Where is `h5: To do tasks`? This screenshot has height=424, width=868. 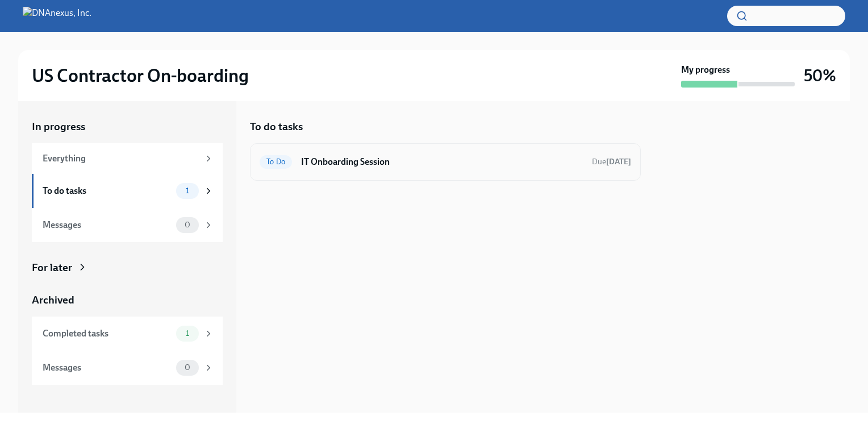
h5: To do tasks is located at coordinates (276, 127).